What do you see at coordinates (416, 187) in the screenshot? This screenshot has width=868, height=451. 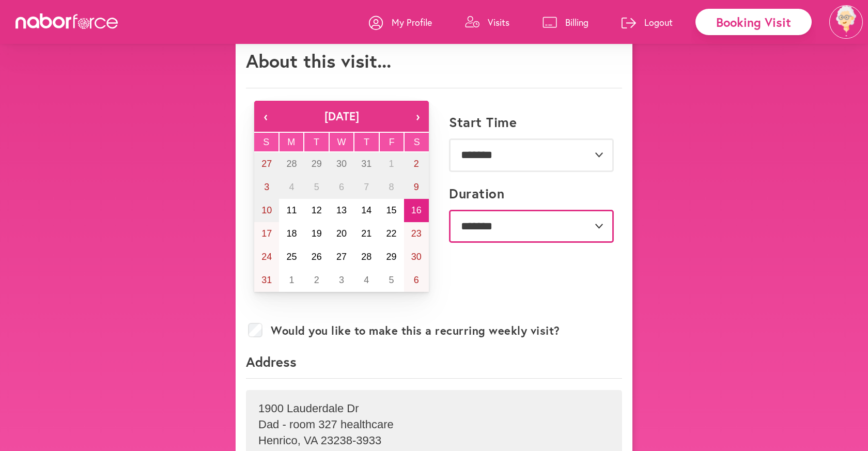 I see `button: August 9, 2025` at bounding box center [416, 187].